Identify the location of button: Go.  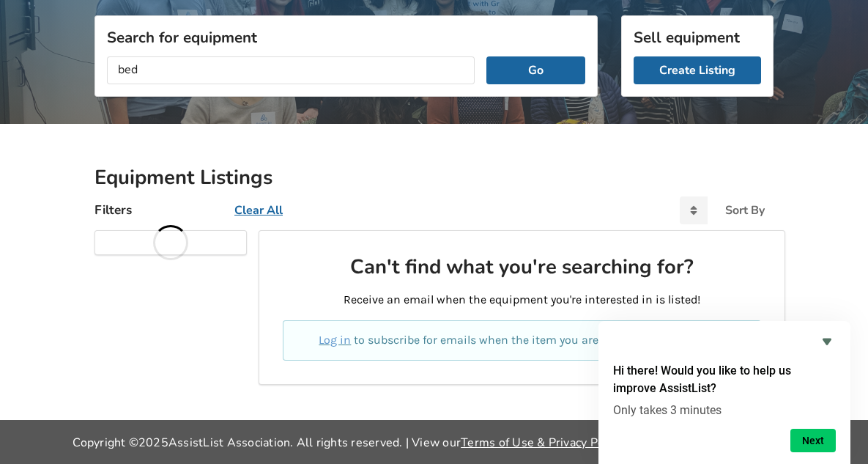
(535, 70).